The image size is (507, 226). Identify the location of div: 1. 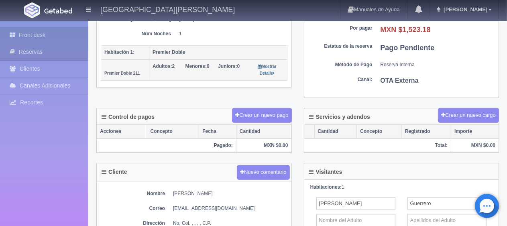
(401, 187).